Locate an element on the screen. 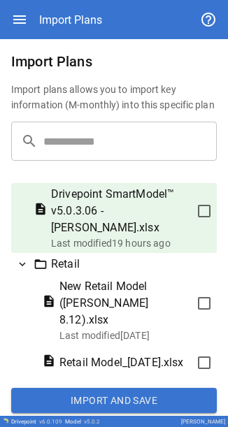 This screenshot has height=427, width=228. h6: Import Plans is located at coordinates (114, 62).